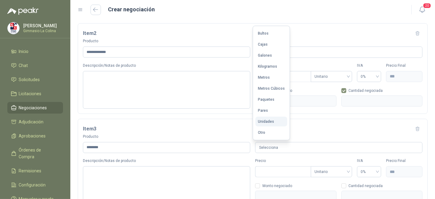 This screenshot has width=435, height=199. What do you see at coordinates (263, 110) in the screenshot?
I see `div: Pares` at bounding box center [263, 110].